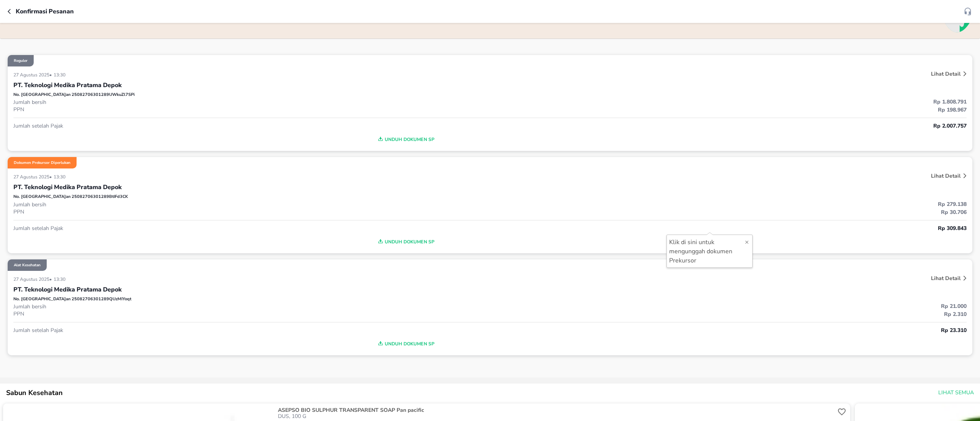  What do you see at coordinates (728, 315) in the screenshot?
I see `p: Rp 2.310` at bounding box center [728, 315].